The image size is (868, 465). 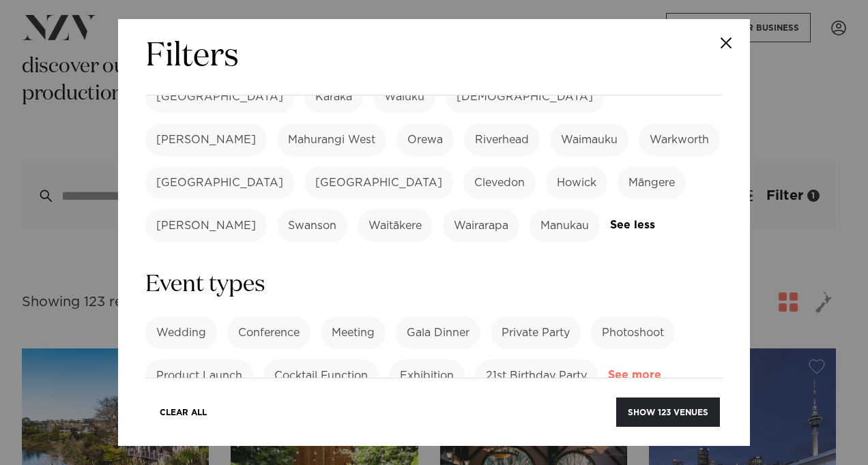 I want to click on label: Howick, so click(x=577, y=183).